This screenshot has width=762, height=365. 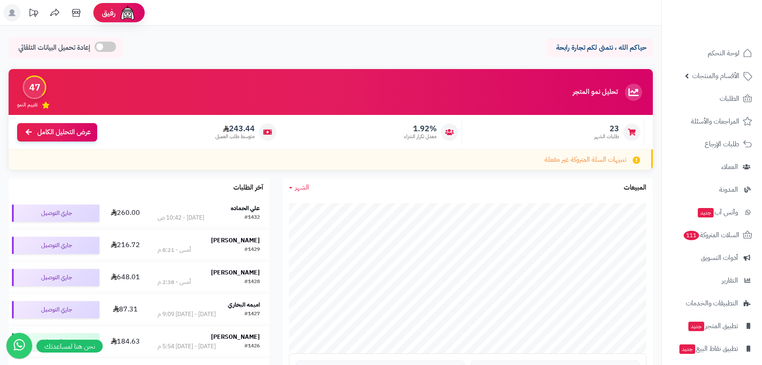 I want to click on a: عرض التحليل الكامل, so click(x=57, y=132).